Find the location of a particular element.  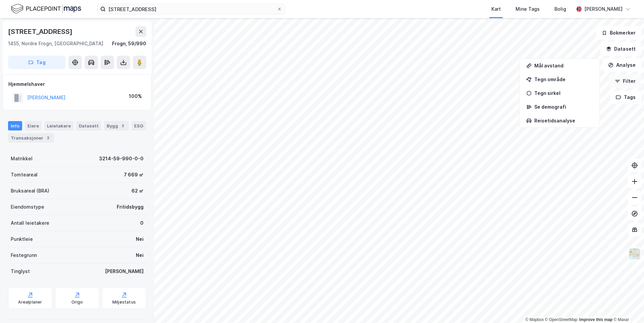

div: Punktleie is located at coordinates (22, 239).